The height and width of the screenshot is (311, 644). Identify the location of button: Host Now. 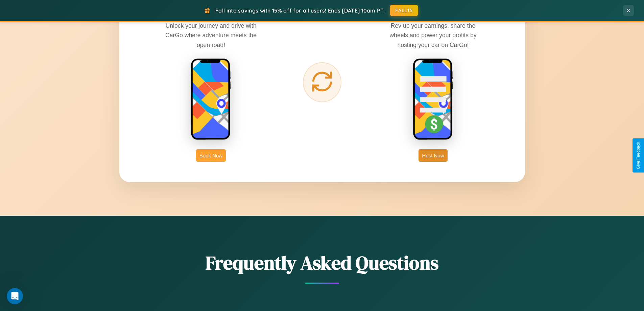
(433, 156).